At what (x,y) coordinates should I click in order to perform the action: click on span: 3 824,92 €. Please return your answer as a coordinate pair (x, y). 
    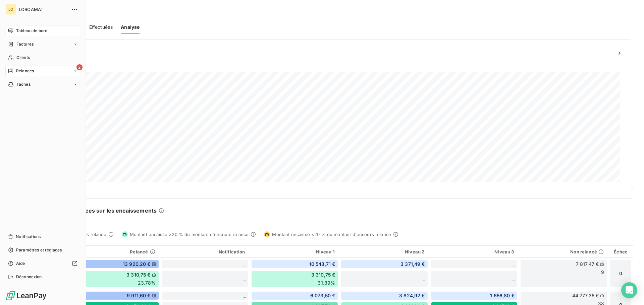
    Looking at the image, I should click on (412, 296).